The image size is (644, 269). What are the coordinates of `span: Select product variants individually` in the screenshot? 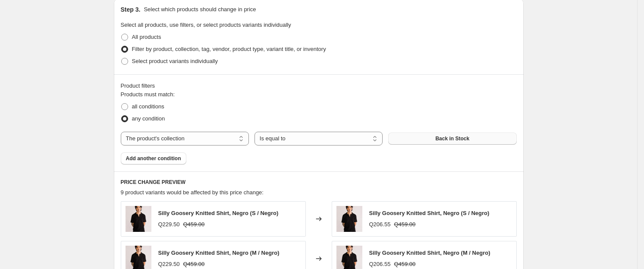 It's located at (175, 61).